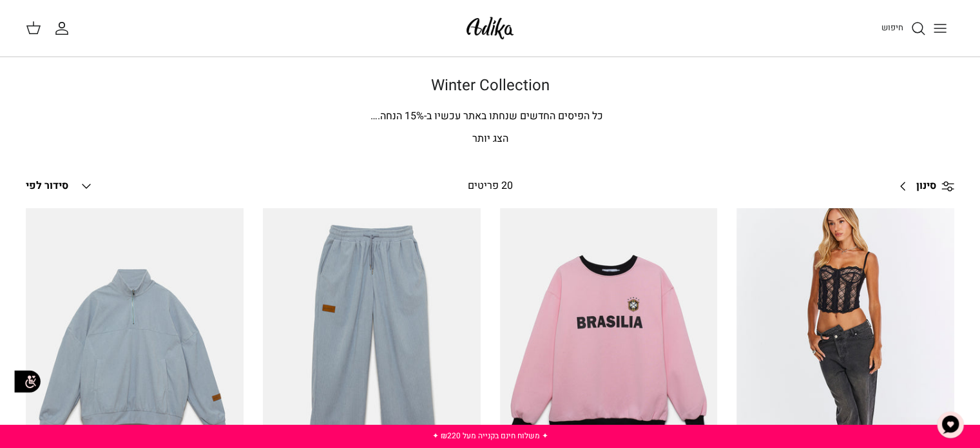  What do you see at coordinates (60, 186) in the screenshot?
I see `button: סידור לפי` at bounding box center [60, 186].